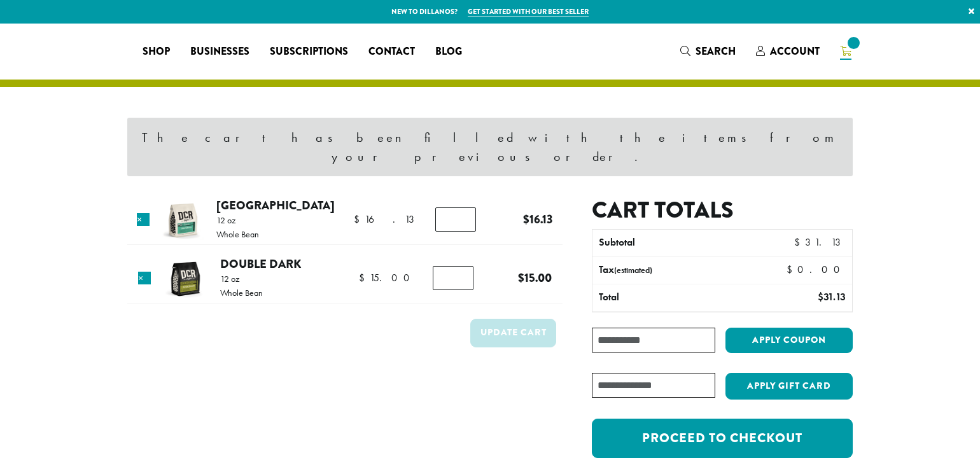  I want to click on h2: Cart totals, so click(722, 210).